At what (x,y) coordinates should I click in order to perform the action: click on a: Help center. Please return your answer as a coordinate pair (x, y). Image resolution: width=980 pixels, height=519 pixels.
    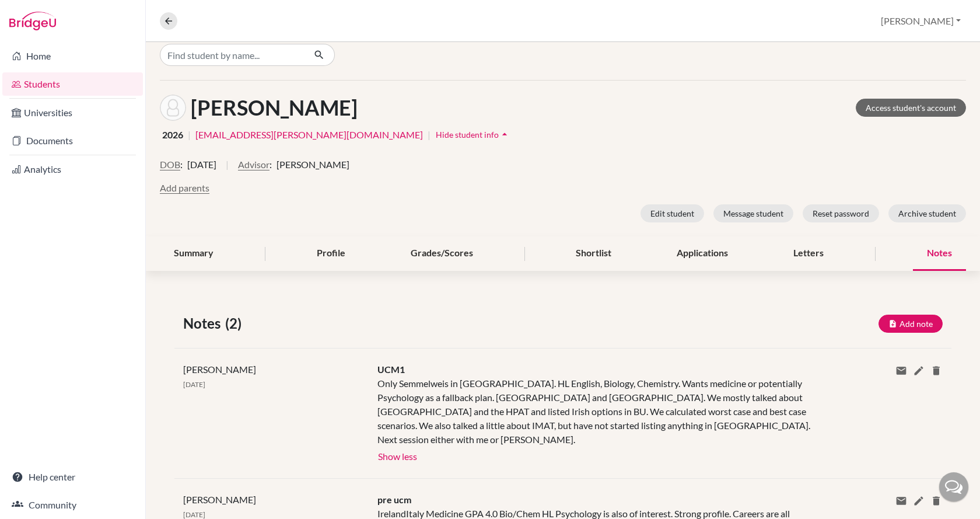
    Looking at the image, I should click on (72, 477).